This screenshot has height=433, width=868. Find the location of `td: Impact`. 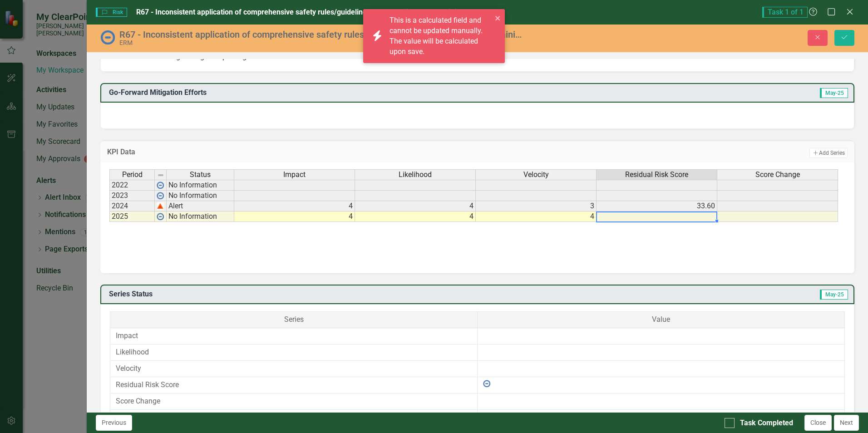

td: Impact is located at coordinates (294, 336).